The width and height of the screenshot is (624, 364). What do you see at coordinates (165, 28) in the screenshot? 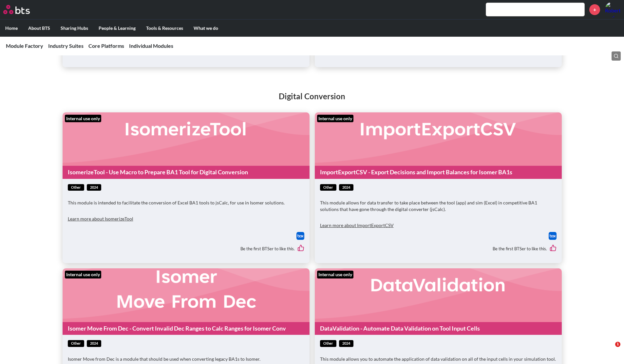
I see `label: Tools & Resources` at bounding box center [165, 28].